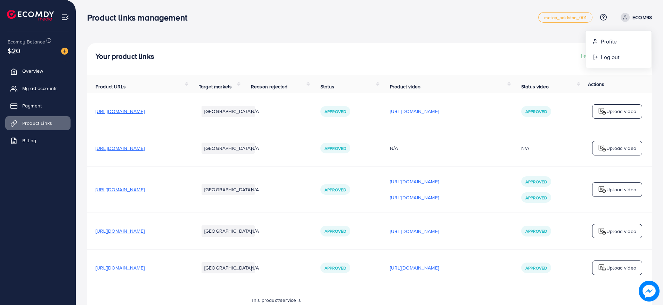  Describe the element at coordinates (642, 17) in the screenshot. I see `p: ECOM98` at that location.